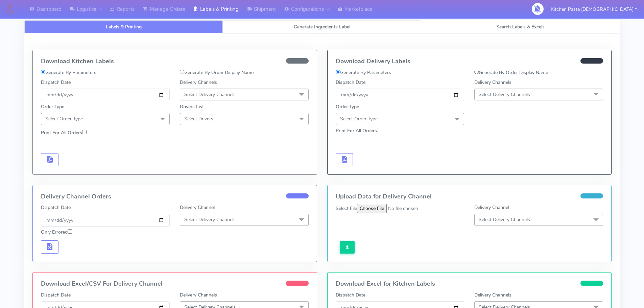 Image resolution: width=644 pixels, height=308 pixels. Describe the element at coordinates (469, 197) in the screenshot. I see `h4: Upload Data for Delivery Channel` at that location.